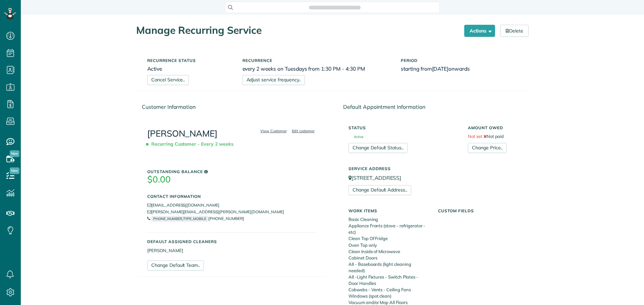 The width and height of the screenshot is (644, 305). I want to click on small: PHONE_NUMBER_TYPE_MOBILE, so click(180, 219).